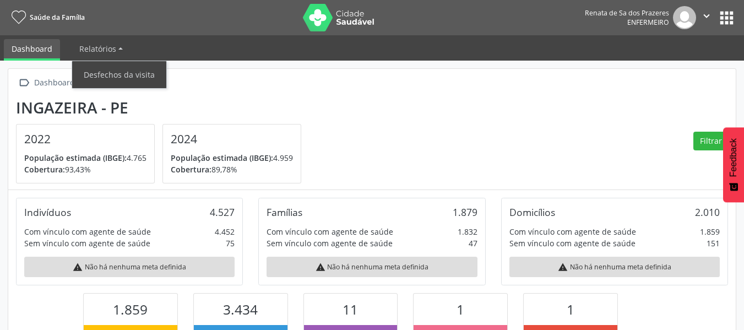 This screenshot has height=330, width=744. I want to click on a:  Dashboard, so click(46, 83).